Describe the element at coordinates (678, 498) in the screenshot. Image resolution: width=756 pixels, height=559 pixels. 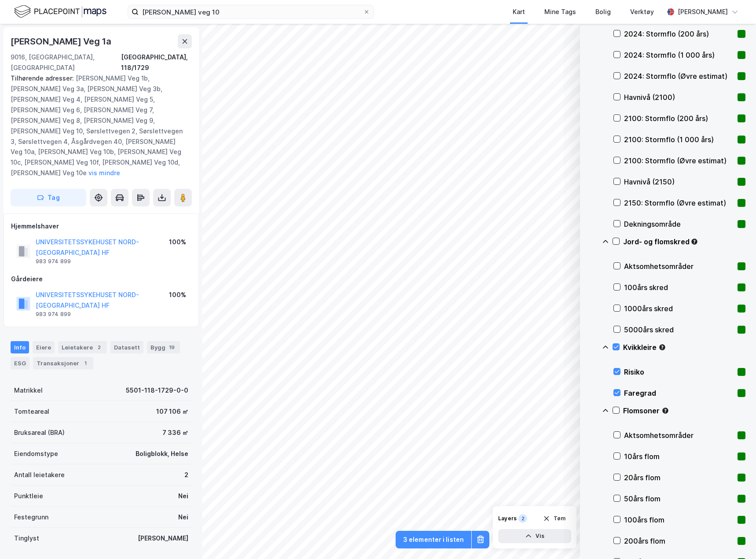
I see `div: 50års flom` at that location.